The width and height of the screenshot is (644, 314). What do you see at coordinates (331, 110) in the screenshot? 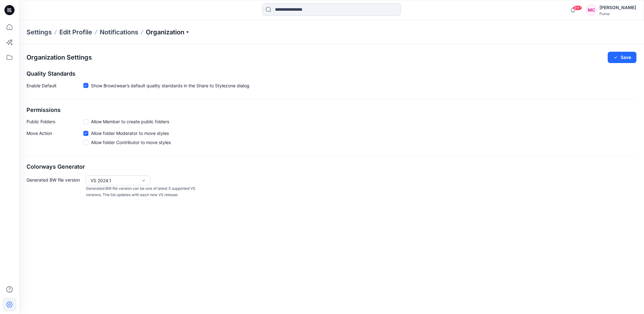
I see `h2: Permissions` at bounding box center [331, 110].